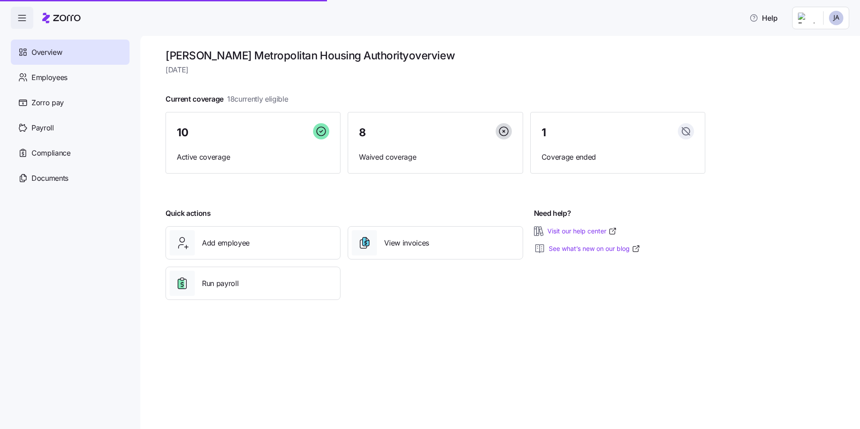 The image size is (860, 429). Describe the element at coordinates (43, 128) in the screenshot. I see `span: Payroll` at that location.